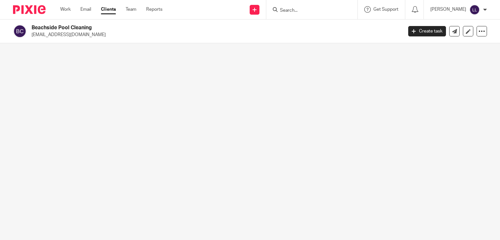 The image size is (500, 240). What do you see at coordinates (65, 9) in the screenshot?
I see `a: Work` at bounding box center [65, 9].